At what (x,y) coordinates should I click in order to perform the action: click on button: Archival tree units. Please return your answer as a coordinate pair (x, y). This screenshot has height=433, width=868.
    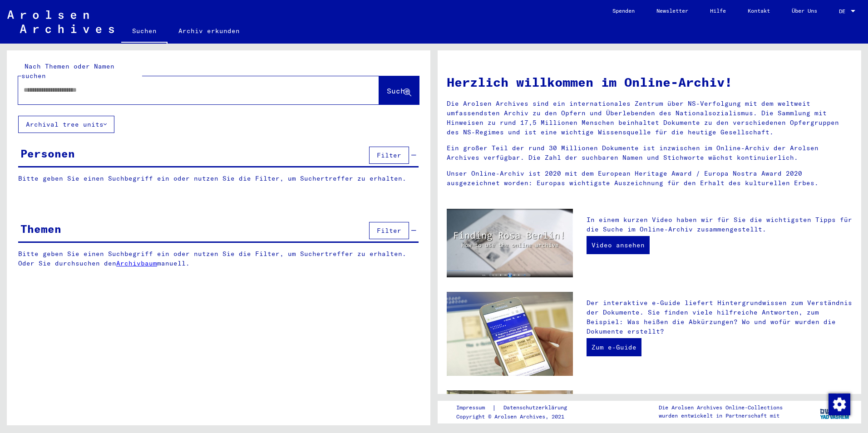
    Looking at the image, I should click on (66, 124).